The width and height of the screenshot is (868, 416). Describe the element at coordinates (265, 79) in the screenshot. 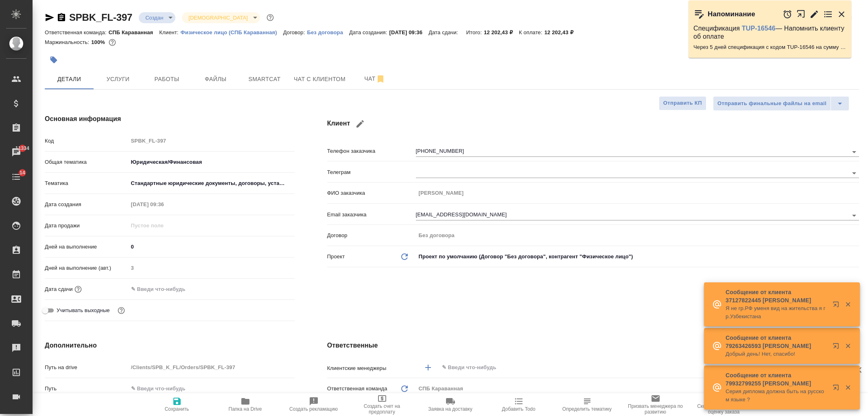

I see `span: Smartcat` at that location.